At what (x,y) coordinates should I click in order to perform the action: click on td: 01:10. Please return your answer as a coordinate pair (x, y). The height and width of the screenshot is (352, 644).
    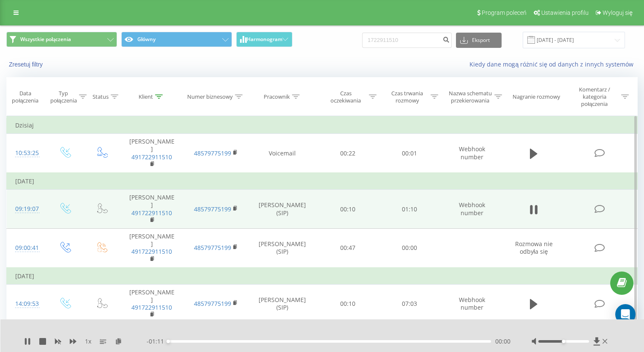
    Looking at the image, I should click on (409, 209).